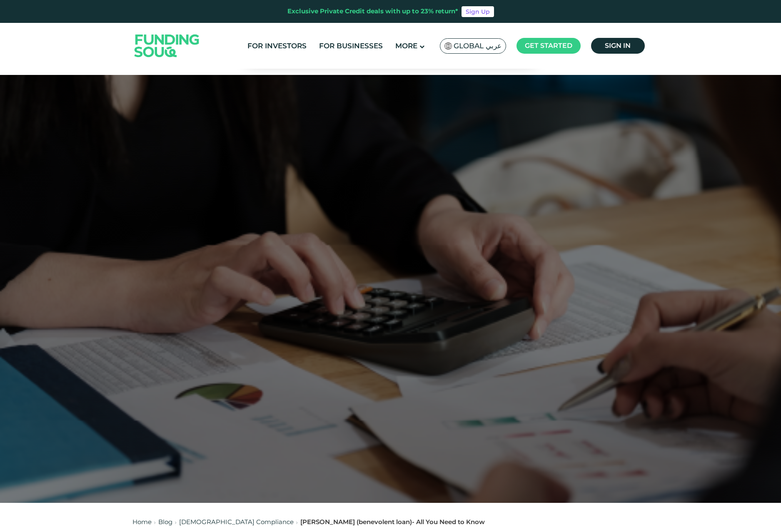 This screenshot has height=532, width=781. I want to click on span: More, so click(406, 46).